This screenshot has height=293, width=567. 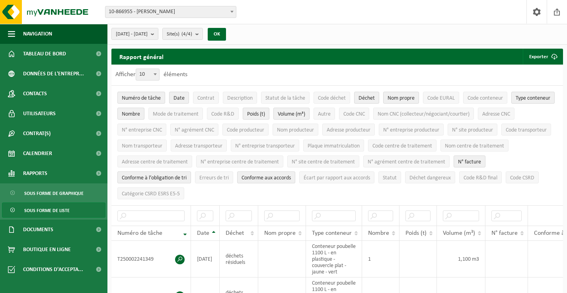 I want to click on button: Code conteneurCode conteneur: Activate to sort, so click(x=485, y=98).